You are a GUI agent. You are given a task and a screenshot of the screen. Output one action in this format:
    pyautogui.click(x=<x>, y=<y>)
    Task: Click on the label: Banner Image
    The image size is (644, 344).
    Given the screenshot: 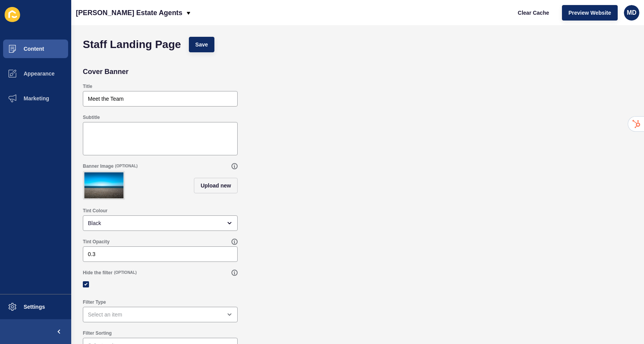 What is the action you would take?
    pyautogui.click(x=98, y=166)
    